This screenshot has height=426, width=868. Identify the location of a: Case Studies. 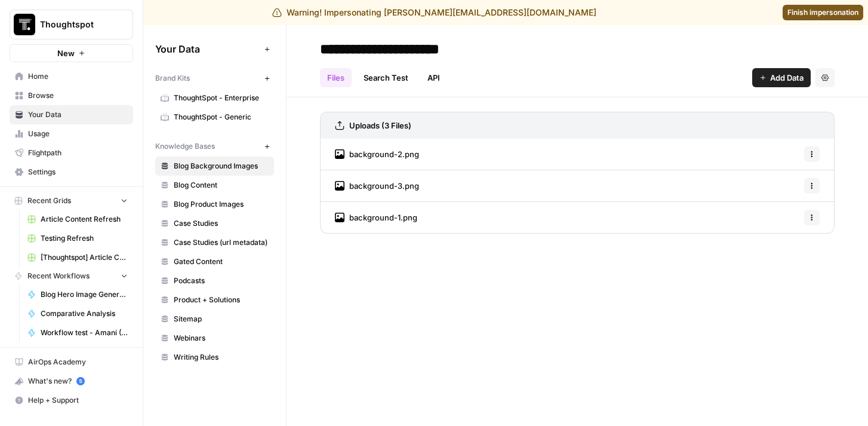
(214, 223).